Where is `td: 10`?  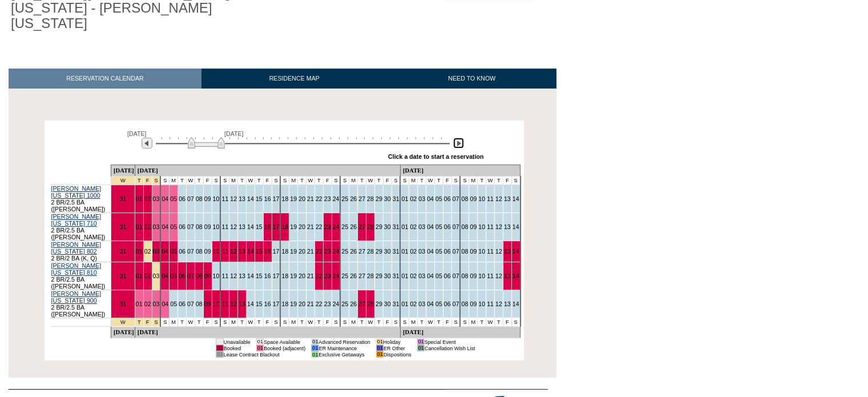 td: 10 is located at coordinates (482, 199).